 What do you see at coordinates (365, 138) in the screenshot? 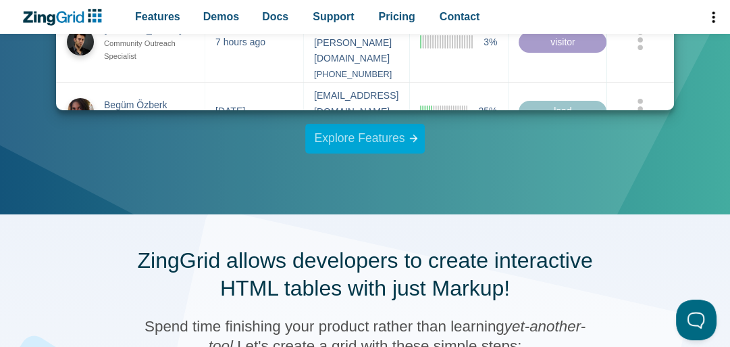
I see `a: Explore Features` at bounding box center [365, 138].